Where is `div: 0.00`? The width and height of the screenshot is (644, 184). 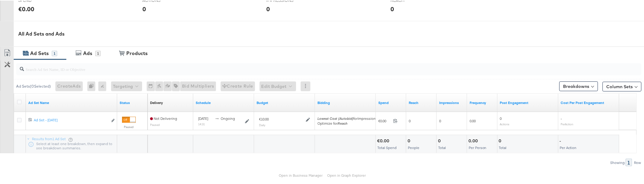 div: 0.00 is located at coordinates (474, 140).